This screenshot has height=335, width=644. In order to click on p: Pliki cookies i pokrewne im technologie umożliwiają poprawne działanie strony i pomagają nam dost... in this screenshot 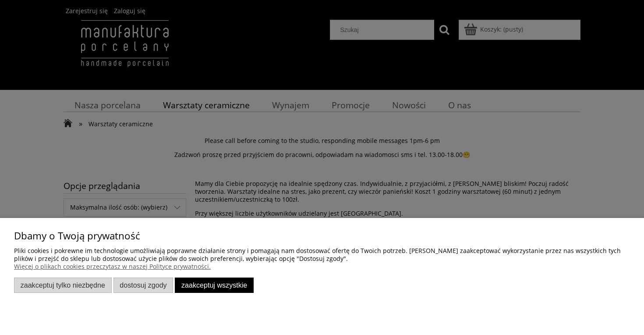, I will do `click(322, 255)`.